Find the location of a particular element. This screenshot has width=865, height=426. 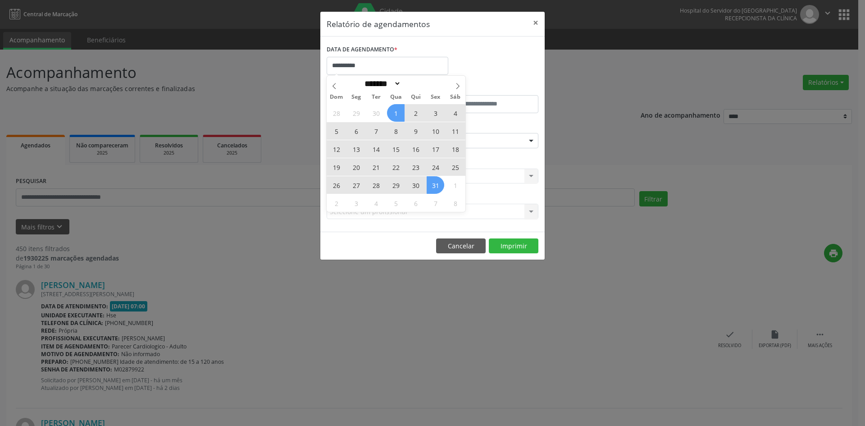

span: Outubro 3, 2025 is located at coordinates (435, 113).